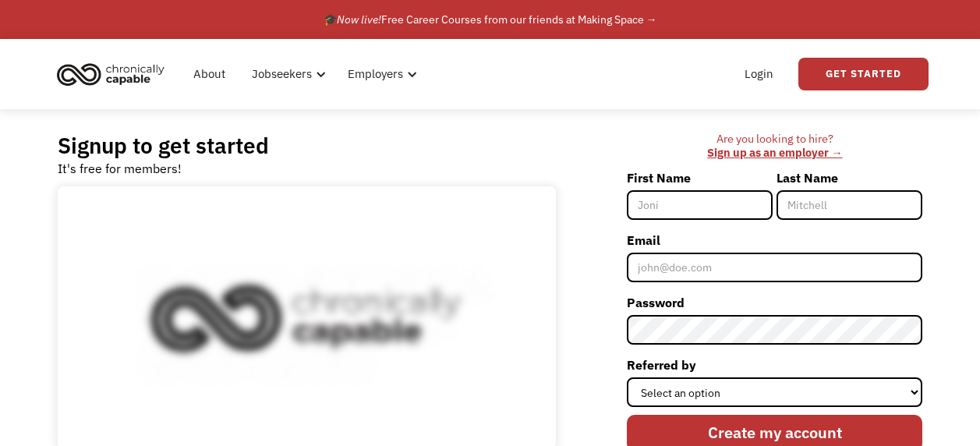  What do you see at coordinates (774, 303) in the screenshot?
I see `label: Password` at bounding box center [774, 303].